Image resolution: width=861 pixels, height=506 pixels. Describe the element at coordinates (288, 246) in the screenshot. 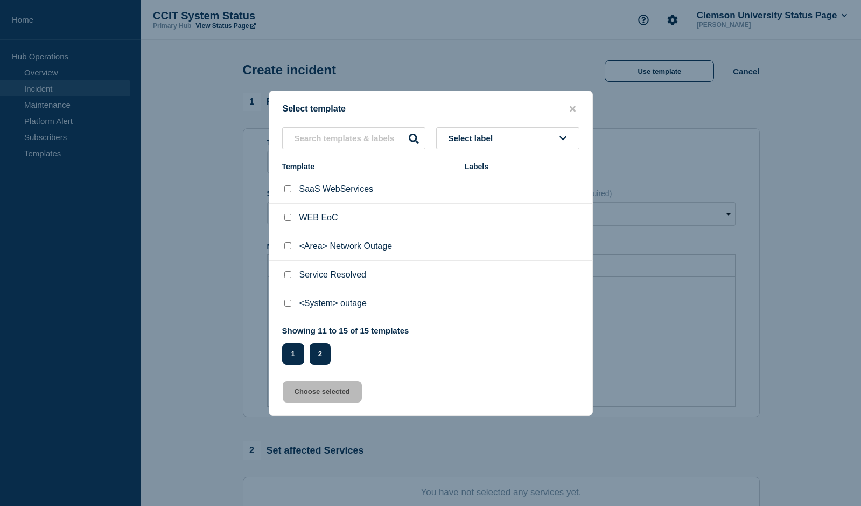

I see `input: <Area> Network Outage checkbox` at that location.